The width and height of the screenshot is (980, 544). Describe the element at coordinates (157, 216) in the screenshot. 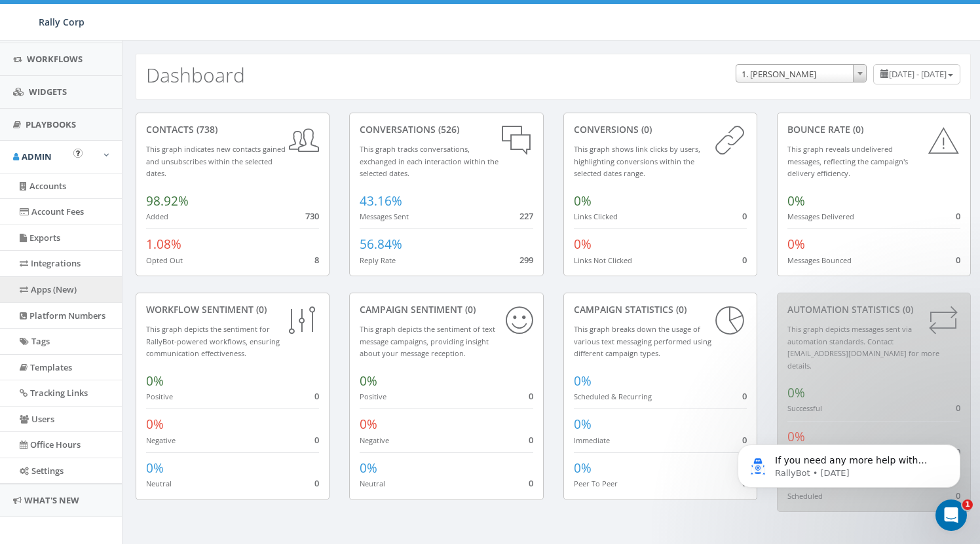

I see `small: Added` at that location.